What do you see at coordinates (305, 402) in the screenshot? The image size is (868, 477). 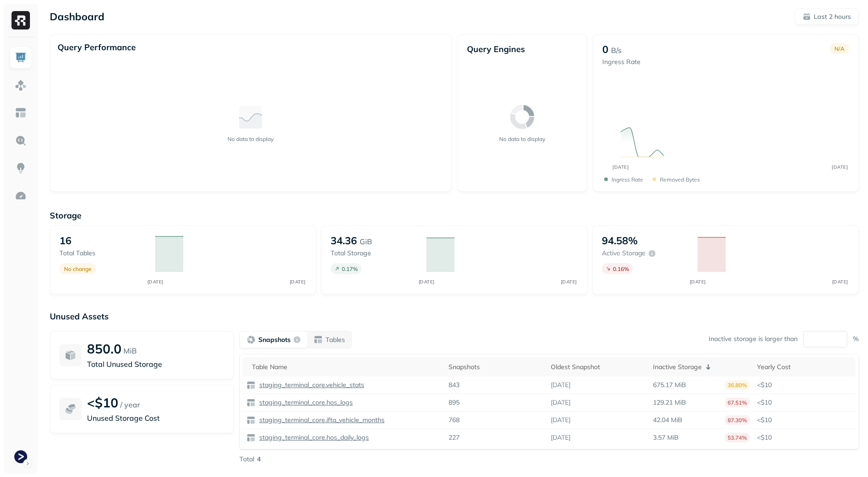 I see `p: staging_terminal_core.hos_logs` at bounding box center [305, 402].